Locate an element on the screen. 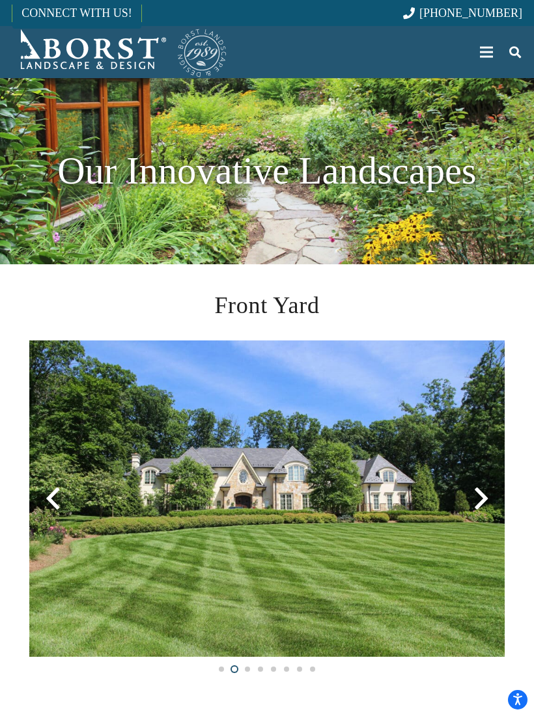 This screenshot has width=534, height=716. h2: Front Yard is located at coordinates (267, 305).